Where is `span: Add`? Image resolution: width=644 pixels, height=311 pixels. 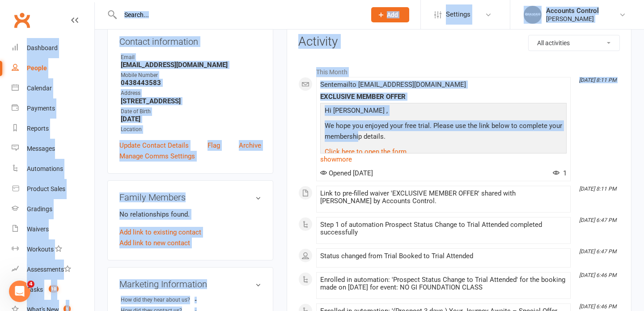 span: Add is located at coordinates (392, 15).